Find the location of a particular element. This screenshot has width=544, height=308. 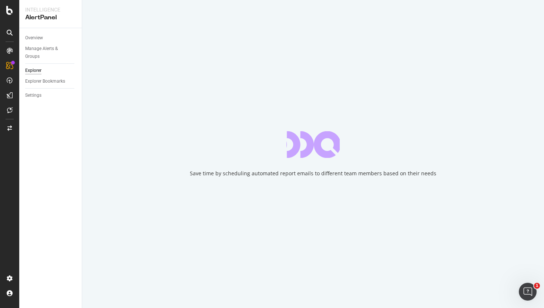

a: Overview is located at coordinates (51, 38).